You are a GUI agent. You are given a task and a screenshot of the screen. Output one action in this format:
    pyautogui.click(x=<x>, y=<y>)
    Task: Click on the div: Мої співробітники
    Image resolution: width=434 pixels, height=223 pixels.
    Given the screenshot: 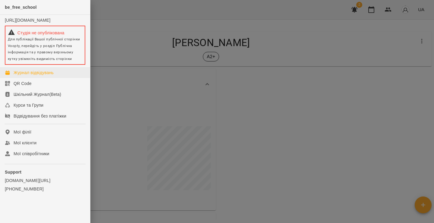 What is the action you would take?
    pyautogui.click(x=31, y=154)
    